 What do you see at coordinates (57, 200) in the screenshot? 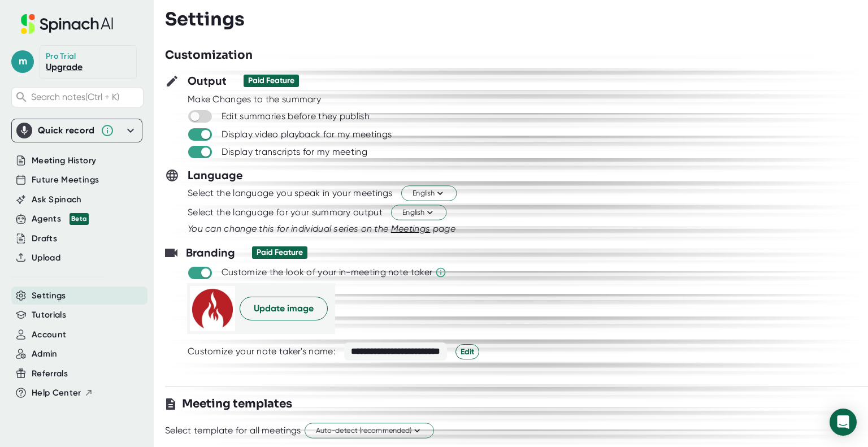
I see `button: Ask Spinach` at bounding box center [57, 200].